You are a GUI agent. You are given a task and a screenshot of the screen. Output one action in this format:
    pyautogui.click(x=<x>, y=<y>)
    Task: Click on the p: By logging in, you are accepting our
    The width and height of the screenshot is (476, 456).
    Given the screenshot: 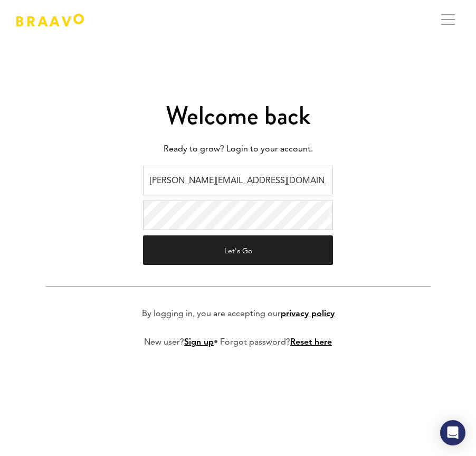 What is the action you would take?
    pyautogui.click(x=238, y=314)
    